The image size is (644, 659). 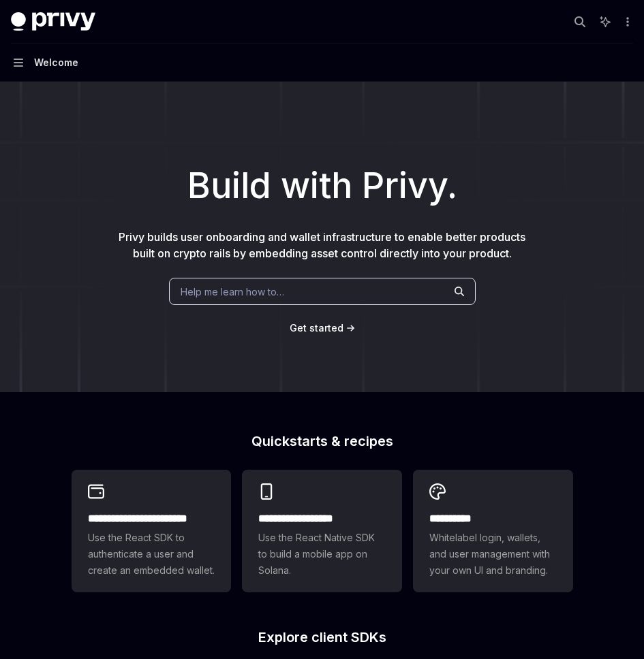 What do you see at coordinates (322, 637) in the screenshot?
I see `h2: Explore client SDKs` at bounding box center [322, 637].